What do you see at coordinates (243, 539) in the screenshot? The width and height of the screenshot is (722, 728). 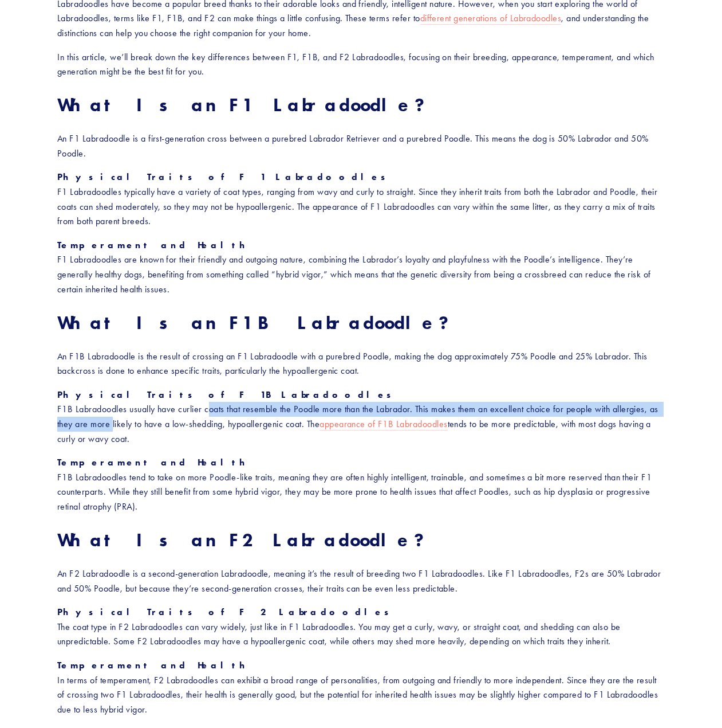 I see `strong: What Is an F2 Labradoodle?` at bounding box center [243, 539].